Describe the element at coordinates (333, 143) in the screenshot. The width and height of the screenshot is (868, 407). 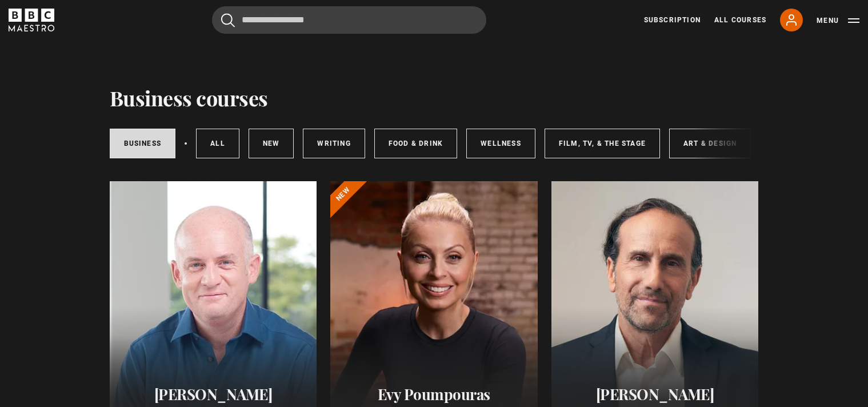
I see `a: Writing` at that location.